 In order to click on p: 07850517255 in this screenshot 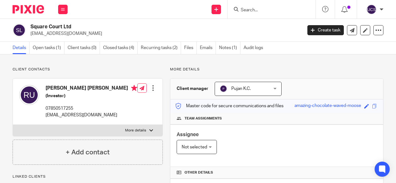, I will do `click(91, 108)`.